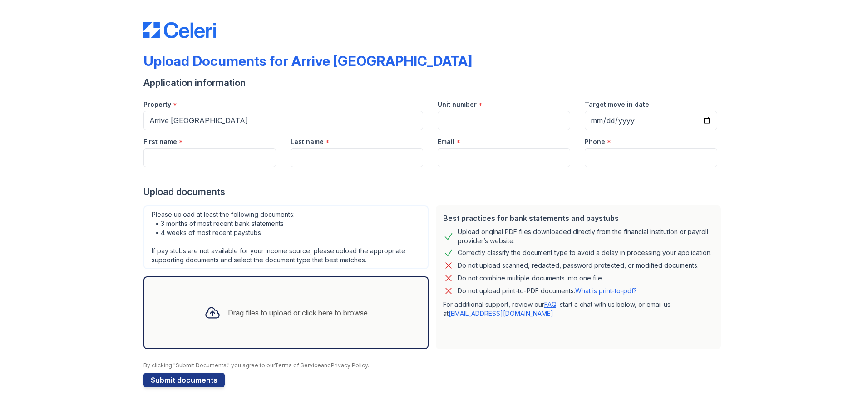  I want to click on button: Submit documents, so click(184, 380).